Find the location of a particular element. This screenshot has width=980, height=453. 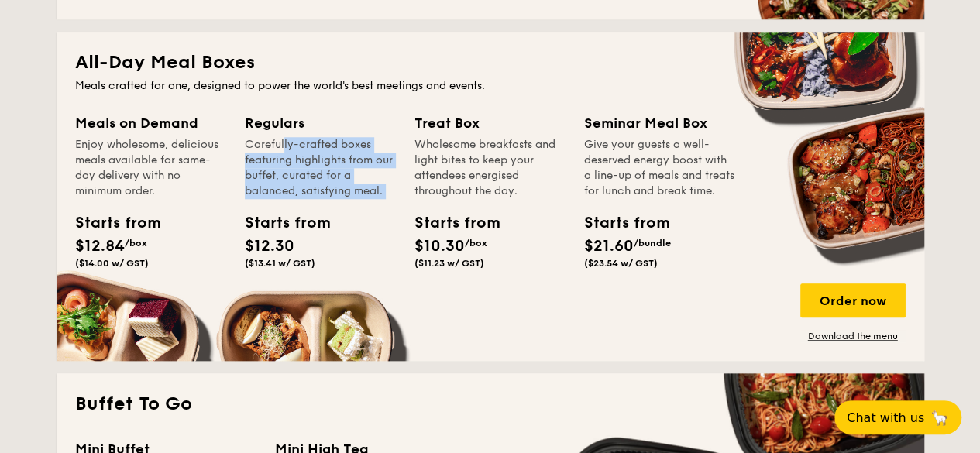

span: $12.84 is located at coordinates (100, 246).